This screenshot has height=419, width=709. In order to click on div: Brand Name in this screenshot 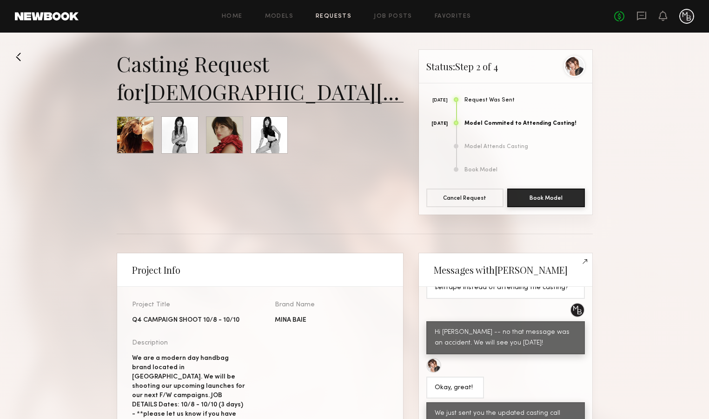, I will do `click(332, 305)`.